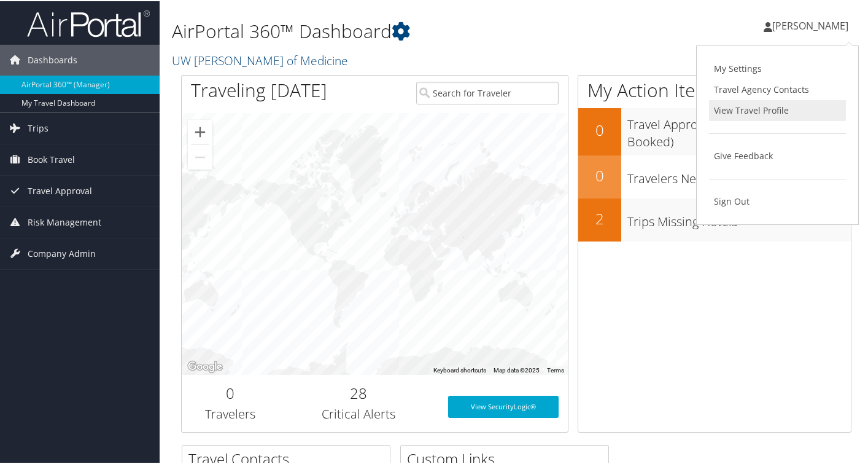 The width and height of the screenshot is (868, 464). What do you see at coordinates (38, 127) in the screenshot?
I see `span: Trips` at bounding box center [38, 127].